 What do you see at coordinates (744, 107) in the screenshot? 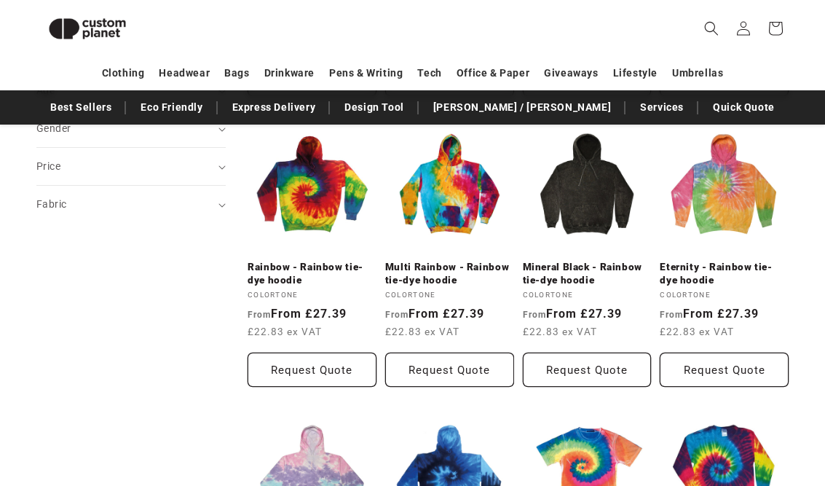
I see `a: Quick Quote` at bounding box center [744, 107].